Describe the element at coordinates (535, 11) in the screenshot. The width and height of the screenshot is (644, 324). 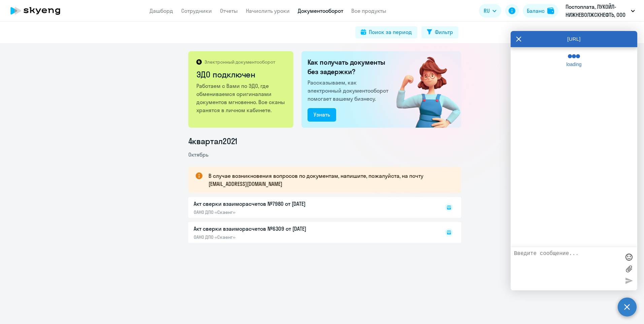
I see `div: Баланс` at that location.